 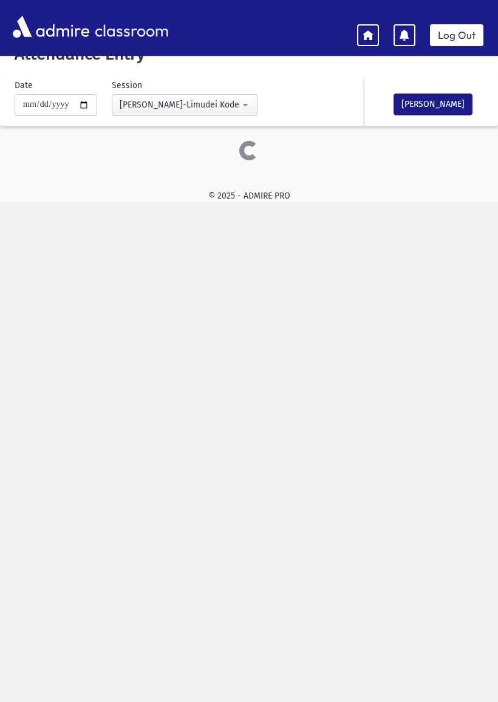 I want to click on button: Morah Leah-Limudei Kodesh(9:00AM-12:45PM), so click(x=185, y=105).